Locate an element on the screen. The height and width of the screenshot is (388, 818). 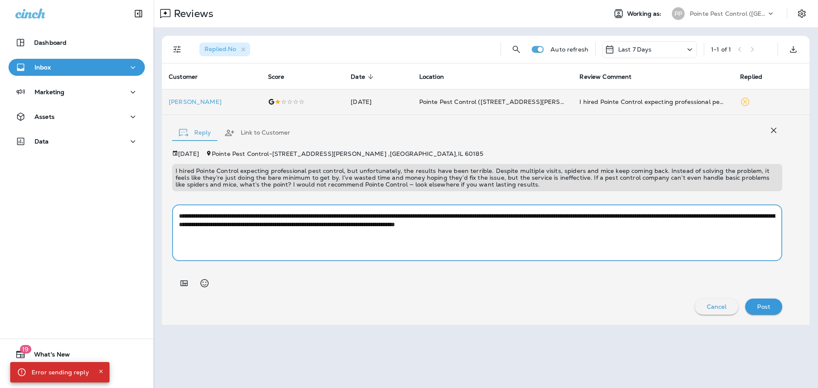
p: I hired Pointe Control expecting professional pest control, but unfortunately, the results have b... is located at coordinates (477, 178).